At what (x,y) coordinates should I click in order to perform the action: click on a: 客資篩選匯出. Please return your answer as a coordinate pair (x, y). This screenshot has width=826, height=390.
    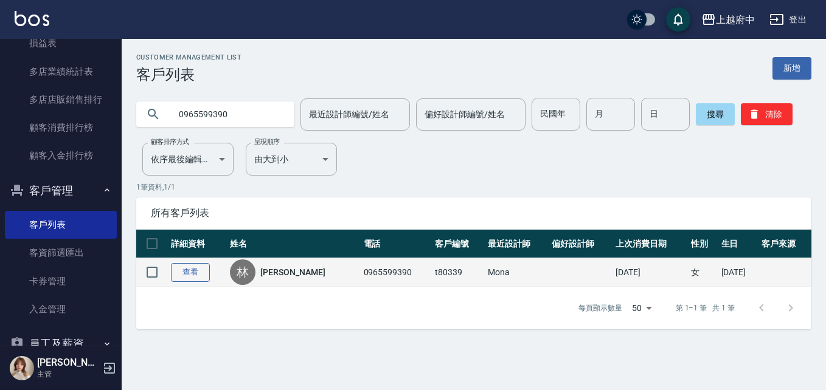
    Looking at the image, I should click on (61, 253).